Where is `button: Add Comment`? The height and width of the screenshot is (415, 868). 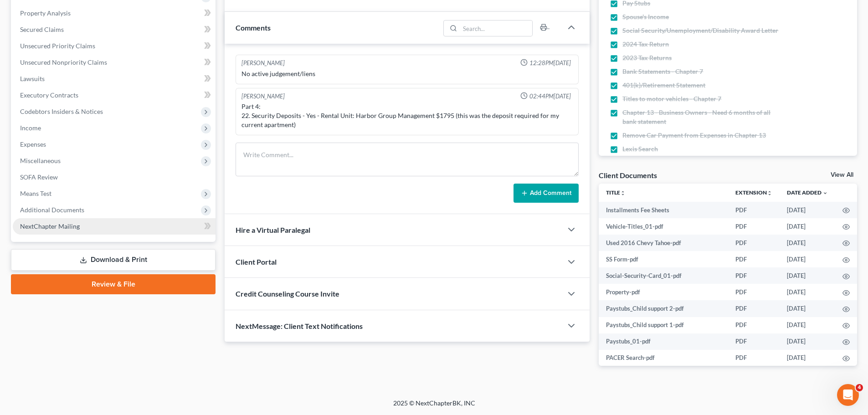
button: Add Comment is located at coordinates (546, 193).